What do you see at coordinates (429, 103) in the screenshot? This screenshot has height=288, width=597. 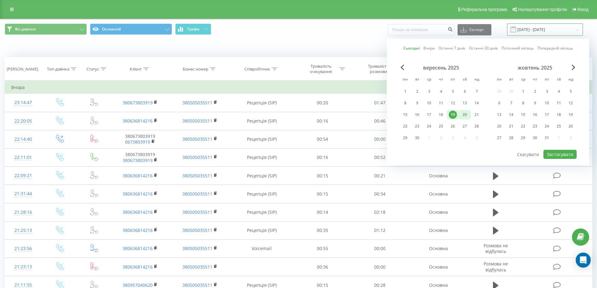 I see `div: ср 10 вер 2025 р.` at bounding box center [429, 103].